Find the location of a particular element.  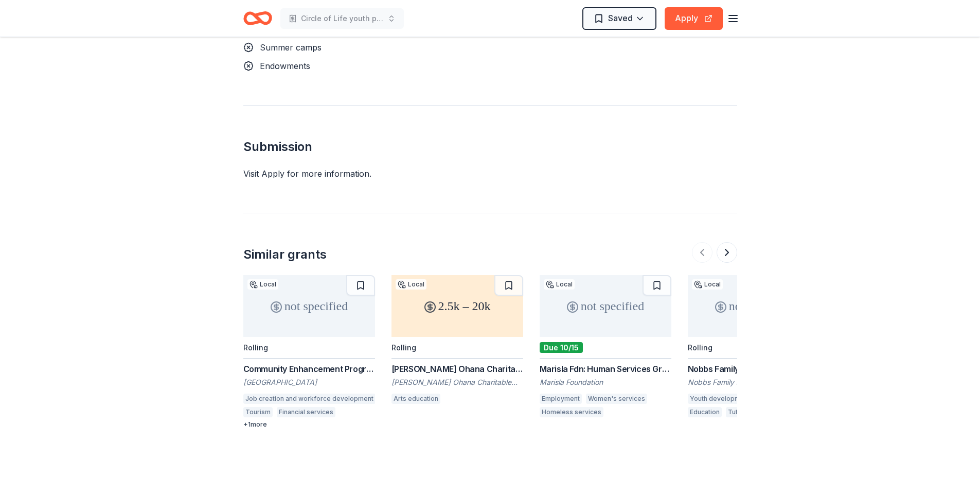

span: Summer camps is located at coordinates (291, 47).